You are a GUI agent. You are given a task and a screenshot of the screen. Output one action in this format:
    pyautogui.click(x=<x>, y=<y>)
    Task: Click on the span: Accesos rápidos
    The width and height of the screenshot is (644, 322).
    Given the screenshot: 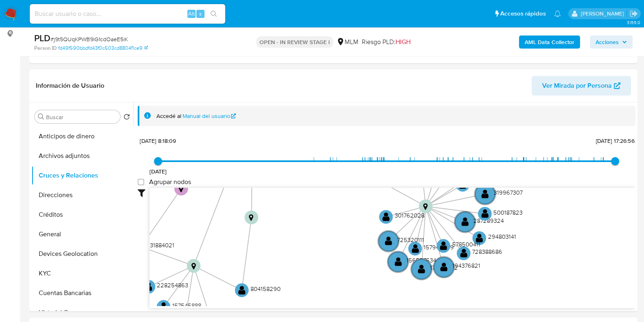 What is the action you would take?
    pyautogui.click(x=523, y=13)
    